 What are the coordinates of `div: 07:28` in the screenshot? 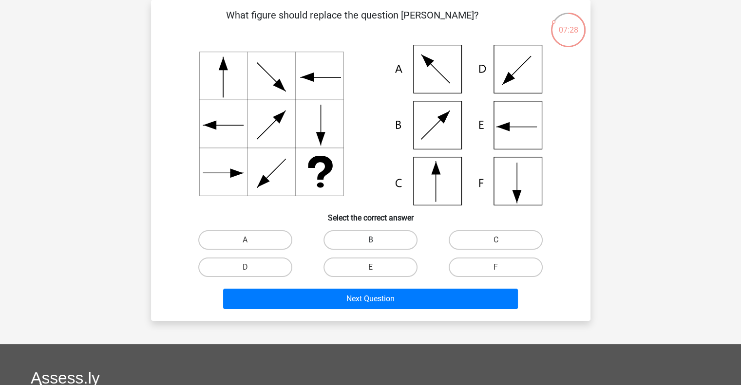 It's located at (568, 24).